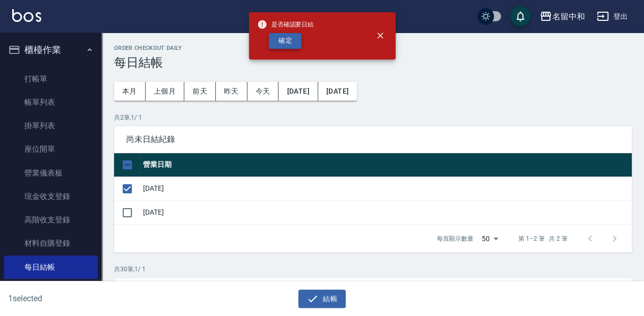 Image resolution: width=644 pixels, height=316 pixels. I want to click on button: 前天, so click(200, 91).